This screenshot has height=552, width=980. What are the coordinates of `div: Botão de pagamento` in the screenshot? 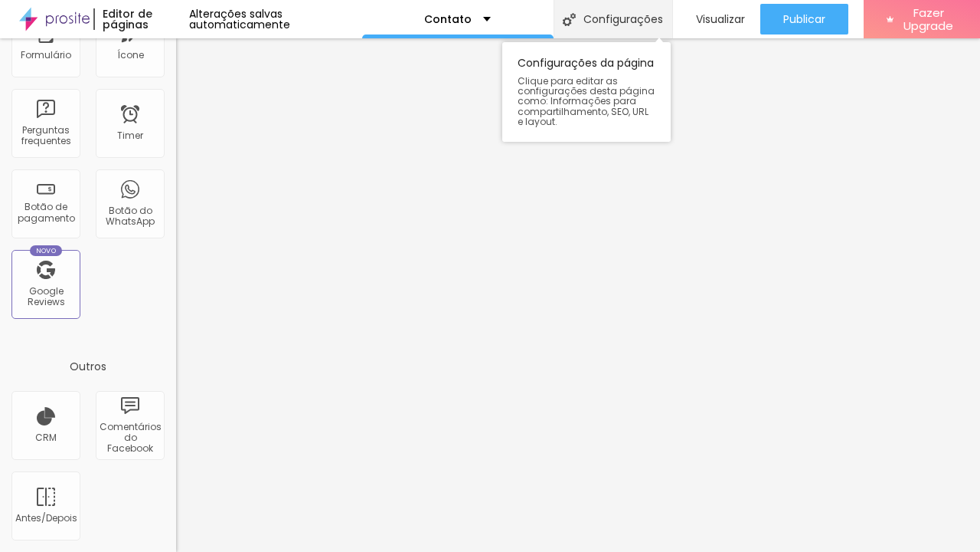 It's located at (45, 212).